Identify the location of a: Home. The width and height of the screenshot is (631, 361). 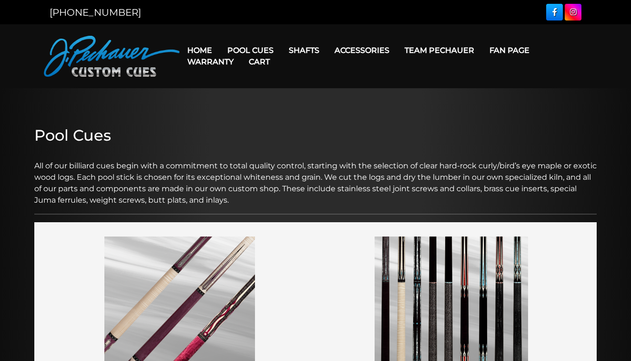
(200, 50).